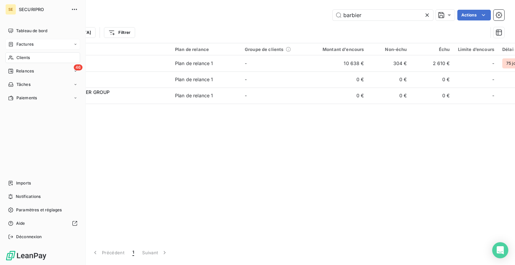  Describe the element at coordinates (119, 32) in the screenshot. I see `button: Filtrer` at that location.